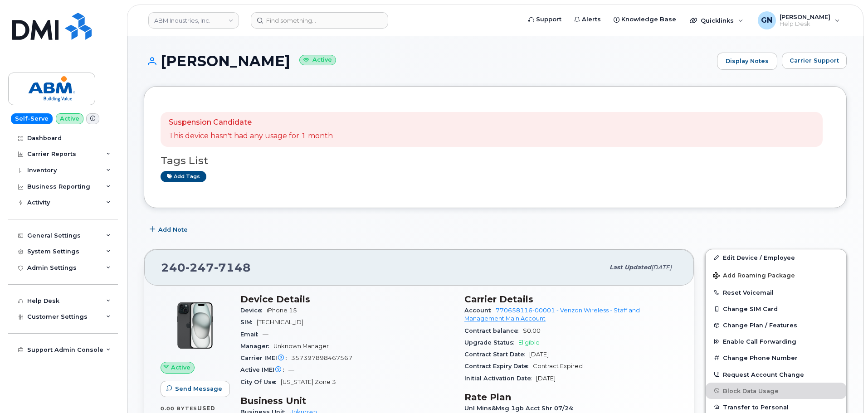 The height and width of the screenshot is (413, 868). I want to click on button: Request Account Change, so click(776, 375).